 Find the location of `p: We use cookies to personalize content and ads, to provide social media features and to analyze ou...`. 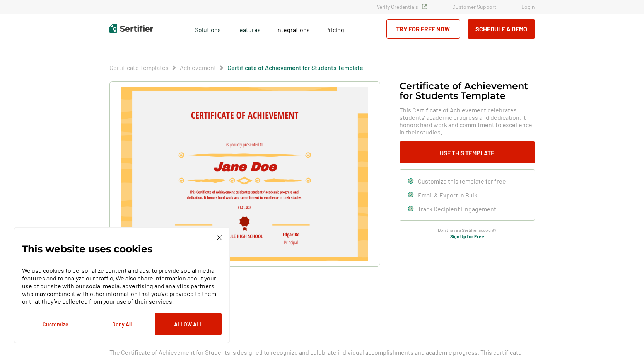

p: We use cookies to personalize content and ads, to provide social media features and to analyze ou... is located at coordinates (122, 286).